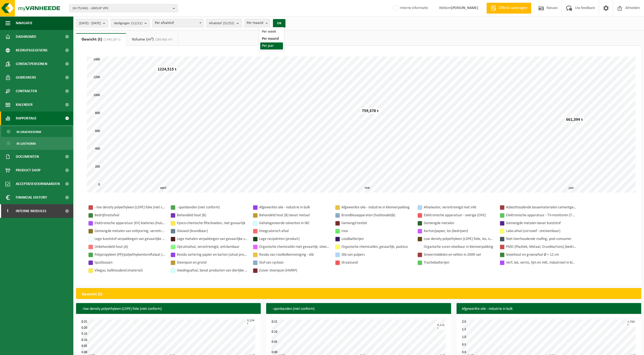 The image size is (644, 355). I want to click on span: Navigatie, so click(24, 23).